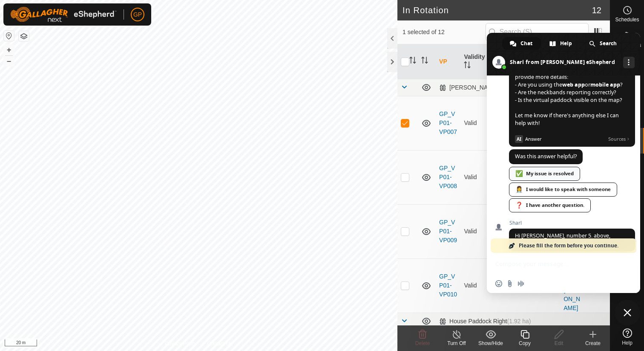 This screenshot has height=351, width=644. Describe the element at coordinates (521, 283) in the screenshot. I see `span: Audio message` at that location.